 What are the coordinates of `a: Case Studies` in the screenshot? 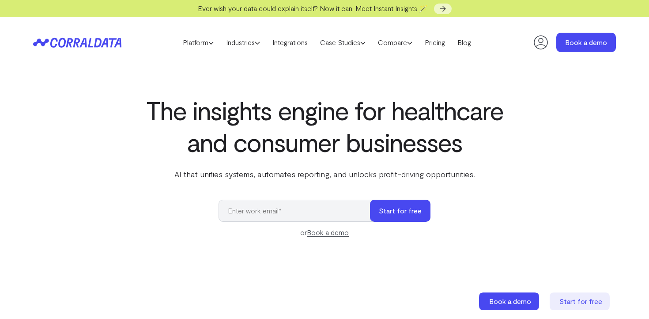 It's located at (343, 42).